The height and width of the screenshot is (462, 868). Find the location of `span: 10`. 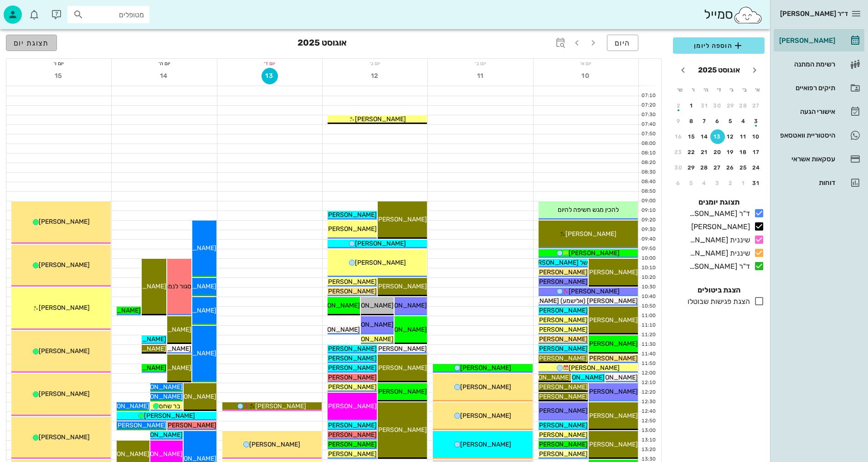

span: 10 is located at coordinates (586, 76).